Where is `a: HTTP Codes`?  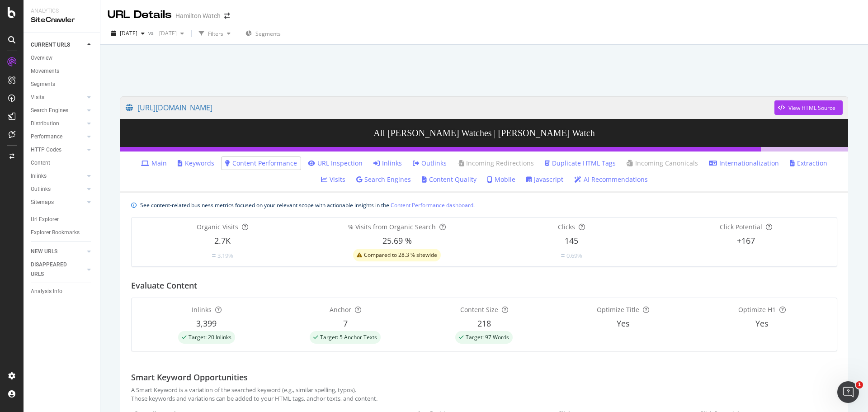 a: HTTP Codes is located at coordinates (58, 150).